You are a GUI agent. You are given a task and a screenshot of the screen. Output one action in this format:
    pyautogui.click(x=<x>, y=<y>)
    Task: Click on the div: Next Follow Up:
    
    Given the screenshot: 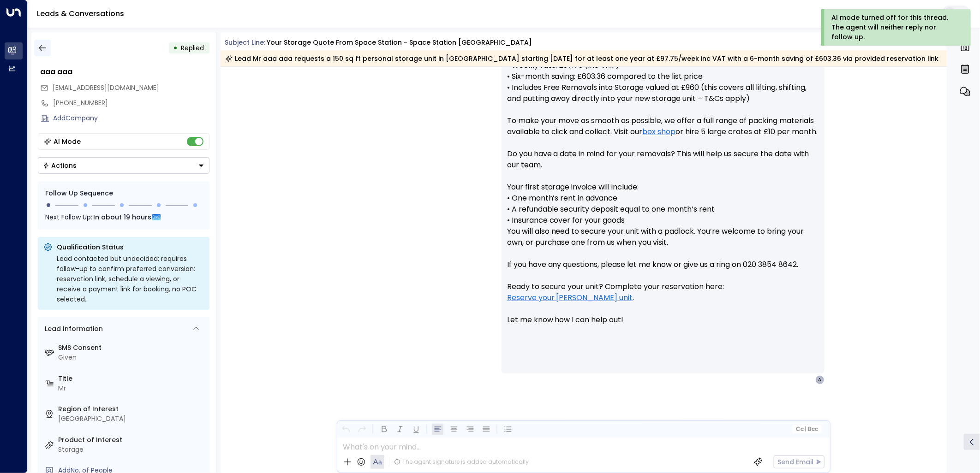 What is the action you would take?
    pyautogui.click(x=124, y=217)
    